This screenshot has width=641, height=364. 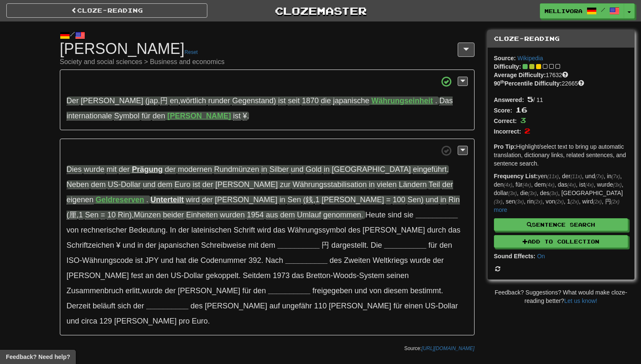 I want to click on span: US-Dollar, so click(x=441, y=306).